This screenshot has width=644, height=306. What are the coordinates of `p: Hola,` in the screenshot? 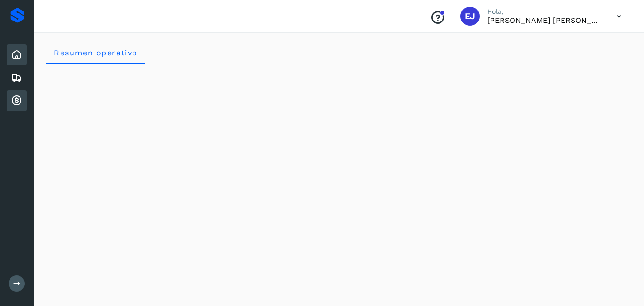 It's located at (544, 12).